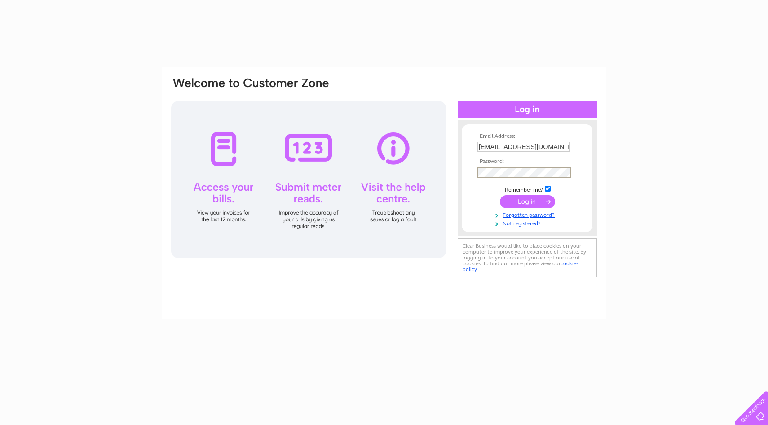 The height and width of the screenshot is (425, 768). Describe the element at coordinates (528, 223) in the screenshot. I see `a: Not registered?` at that location.